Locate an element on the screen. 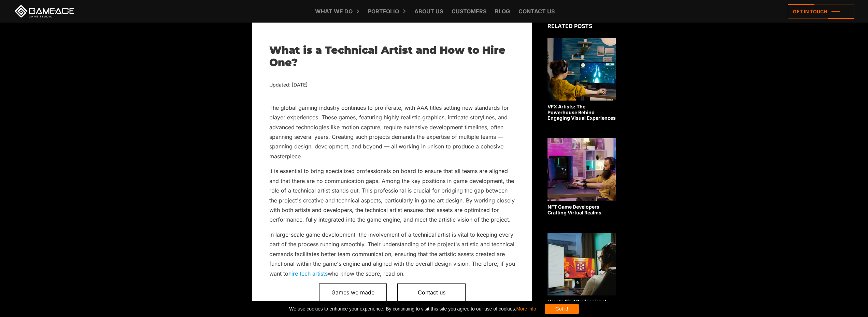 Image resolution: width=868 pixels, height=317 pixels. p: The global gaming industry continues to proliferate, with AAA titles setting new standards for pl... is located at coordinates (392, 132).